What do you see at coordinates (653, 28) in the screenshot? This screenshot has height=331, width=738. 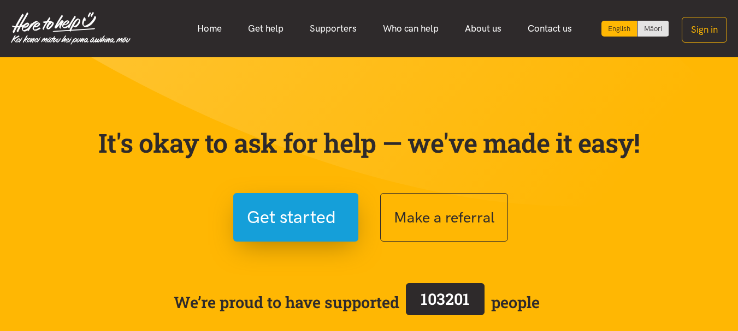 I see `a: Switch to Te Reo Māori` at bounding box center [653, 28].